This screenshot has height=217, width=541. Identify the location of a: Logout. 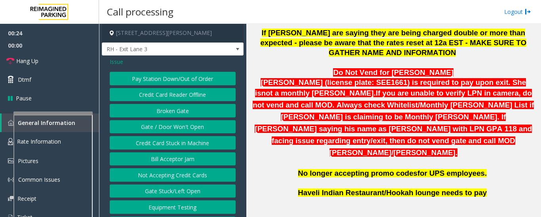
(518, 11).